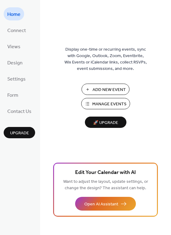  I want to click on span: Display one-time or recurring events, sync with Google, Outlook, Zoom, Eventbrite, Wix Events or ..., so click(105, 59).